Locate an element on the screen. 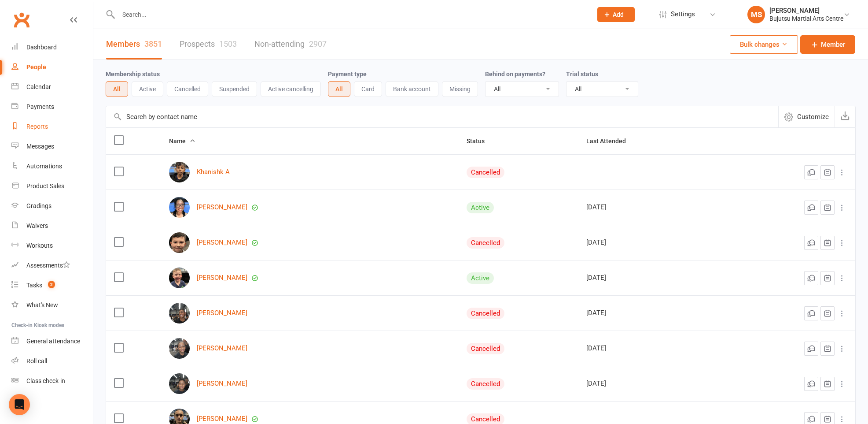 The width and height of the screenshot is (868, 424). a: Roll call is located at coordinates (52, 361).